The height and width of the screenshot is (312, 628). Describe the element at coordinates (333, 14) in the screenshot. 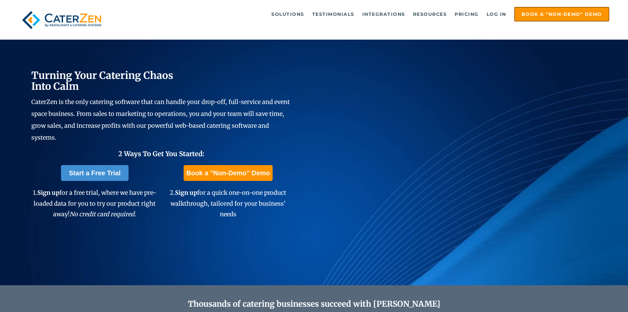

I see `a: Testimonials` at that location.